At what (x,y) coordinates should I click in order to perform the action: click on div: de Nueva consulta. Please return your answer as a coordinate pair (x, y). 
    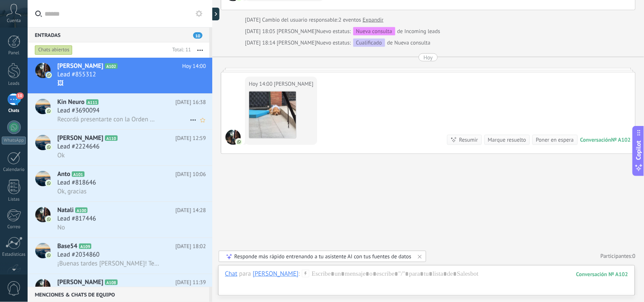
    Looking at the image, I should click on (373, 43).